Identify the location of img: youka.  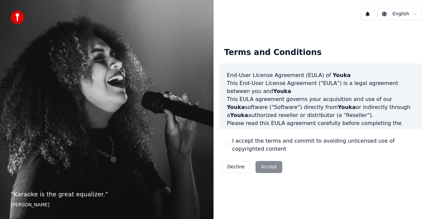
(17, 17).